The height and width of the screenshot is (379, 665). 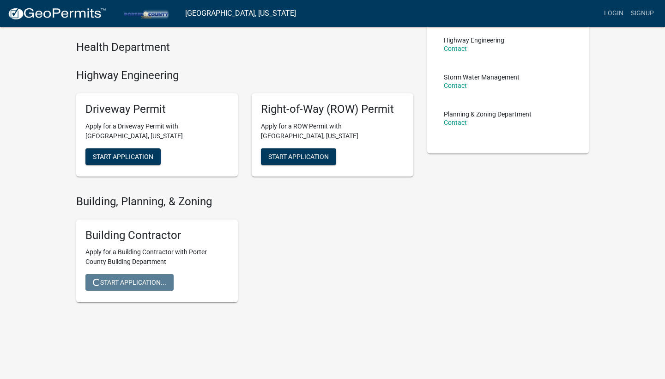 I want to click on span: Start Application..., so click(x=129, y=282).